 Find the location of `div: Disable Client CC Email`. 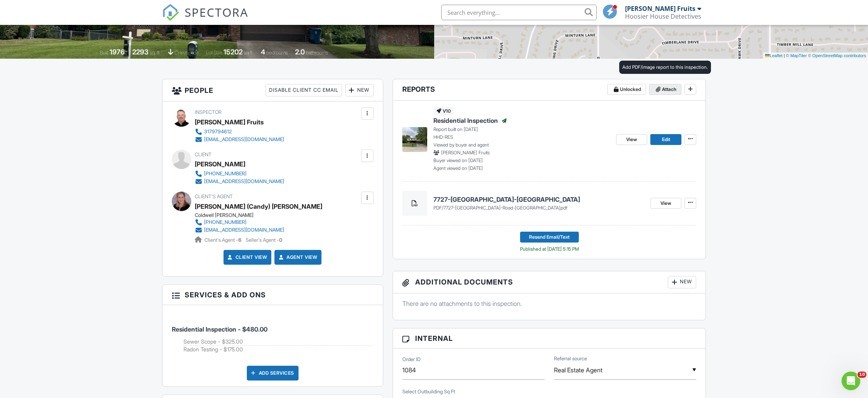

div: Disable Client CC Email is located at coordinates (304, 90).